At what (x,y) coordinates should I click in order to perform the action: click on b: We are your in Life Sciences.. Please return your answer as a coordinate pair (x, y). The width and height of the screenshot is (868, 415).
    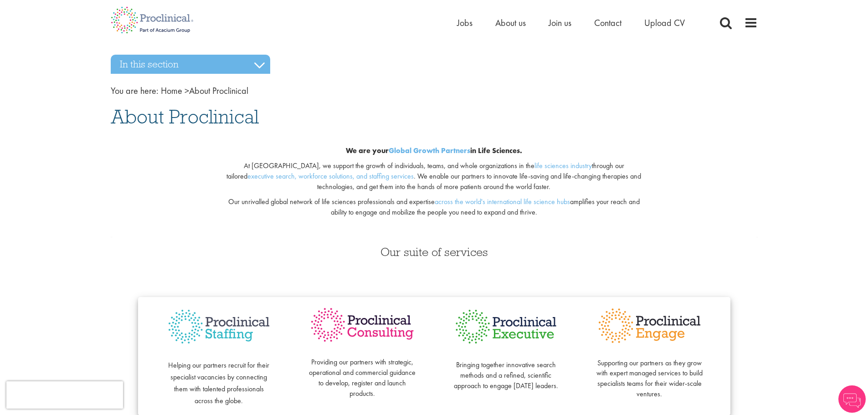
    Looking at the image, I should click on (434, 150).